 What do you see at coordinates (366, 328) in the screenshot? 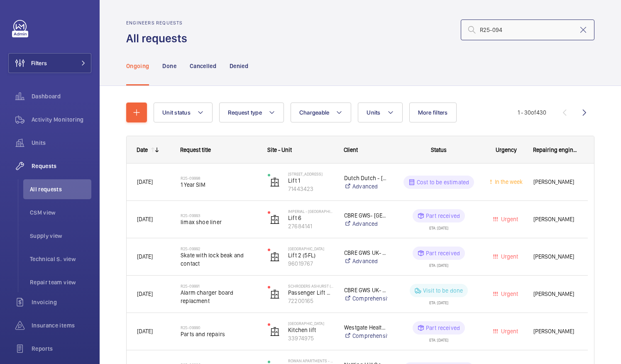
I see `p: Westgate Healthcare` at bounding box center [366, 328].